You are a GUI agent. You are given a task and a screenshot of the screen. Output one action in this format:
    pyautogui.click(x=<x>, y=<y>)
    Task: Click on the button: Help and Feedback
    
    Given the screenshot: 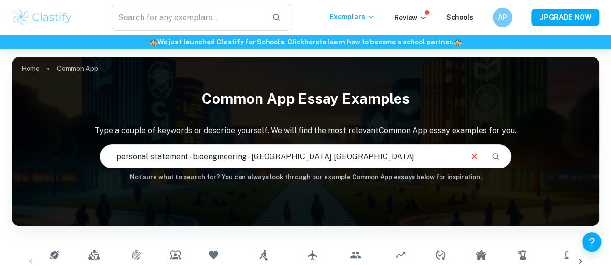 What is the action you would take?
    pyautogui.click(x=592, y=242)
    